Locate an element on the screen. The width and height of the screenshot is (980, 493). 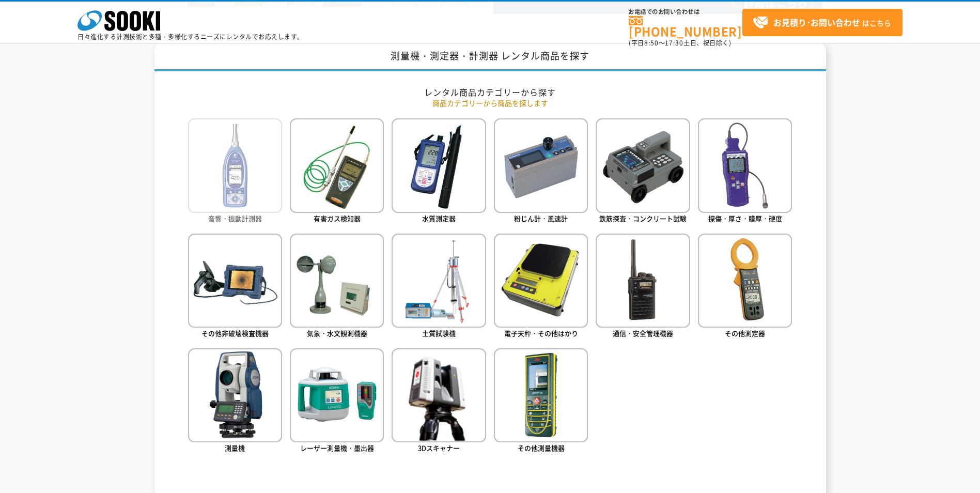
img: 電子天秤・その他はかり is located at coordinates (541, 281).